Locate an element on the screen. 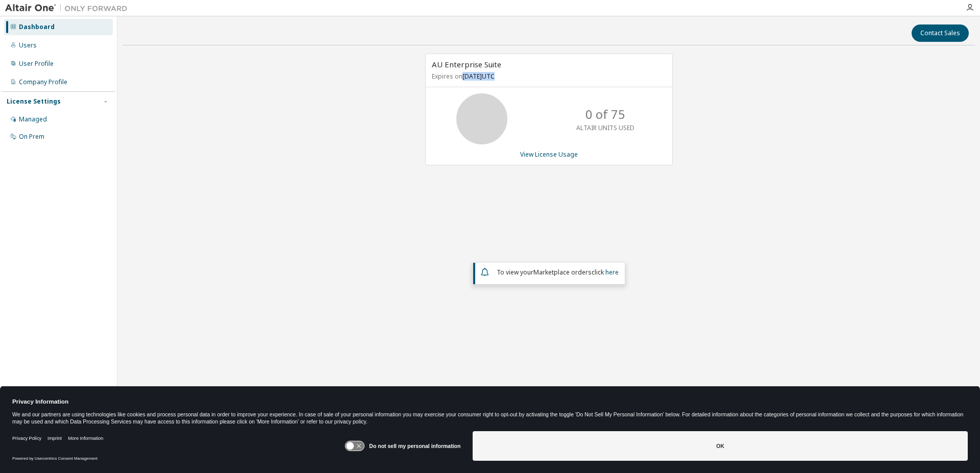 The height and width of the screenshot is (473, 980). div: Users is located at coordinates (28, 45).